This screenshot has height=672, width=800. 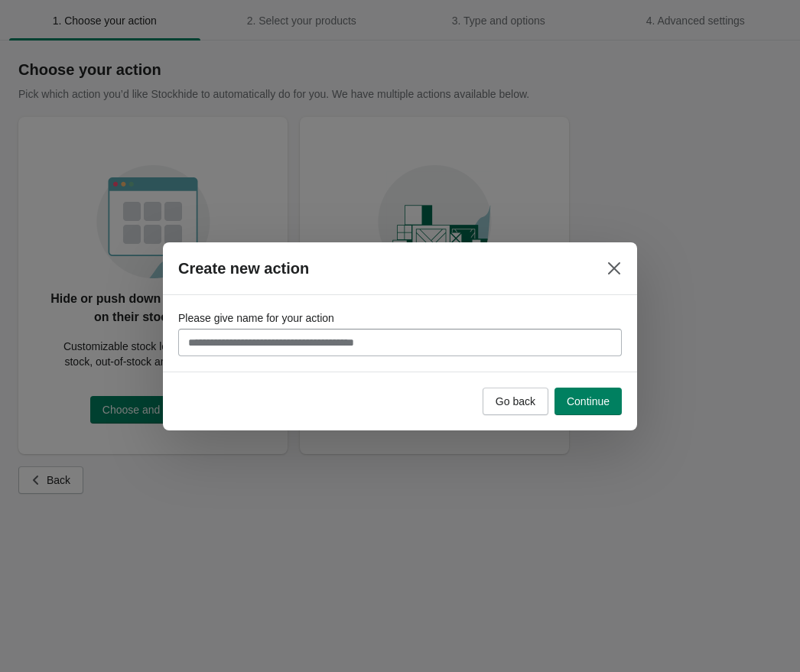 I want to click on button: Close, so click(x=614, y=268).